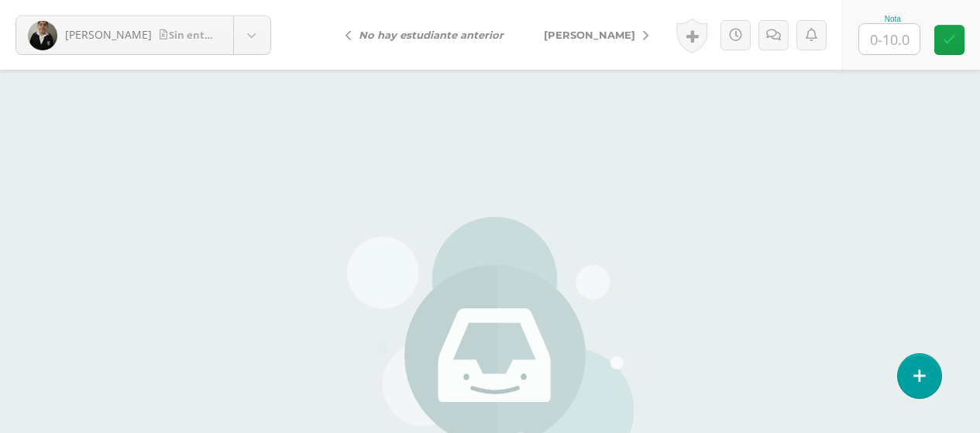 The width and height of the screenshot is (980, 433). I want to click on a: No hay estudiante anterior, so click(429, 35).